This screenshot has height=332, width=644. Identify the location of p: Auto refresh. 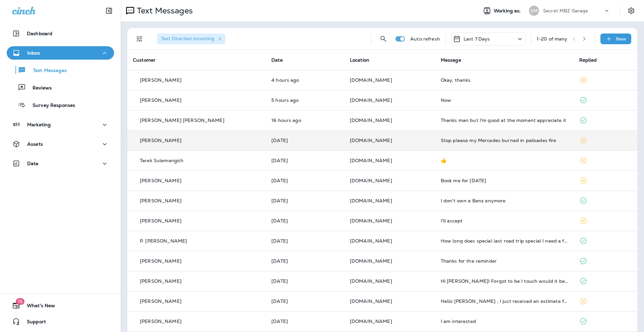
(425, 39).